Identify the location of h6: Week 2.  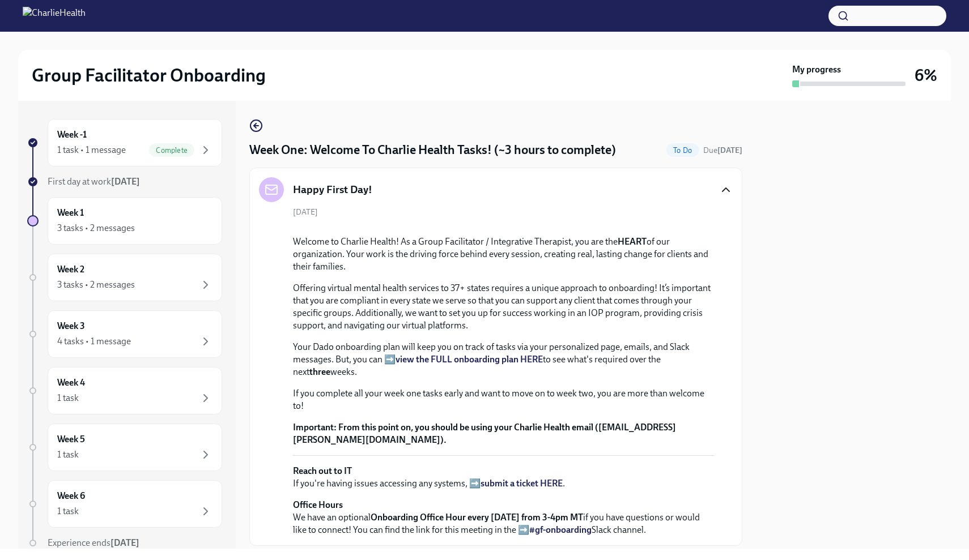
(71, 270).